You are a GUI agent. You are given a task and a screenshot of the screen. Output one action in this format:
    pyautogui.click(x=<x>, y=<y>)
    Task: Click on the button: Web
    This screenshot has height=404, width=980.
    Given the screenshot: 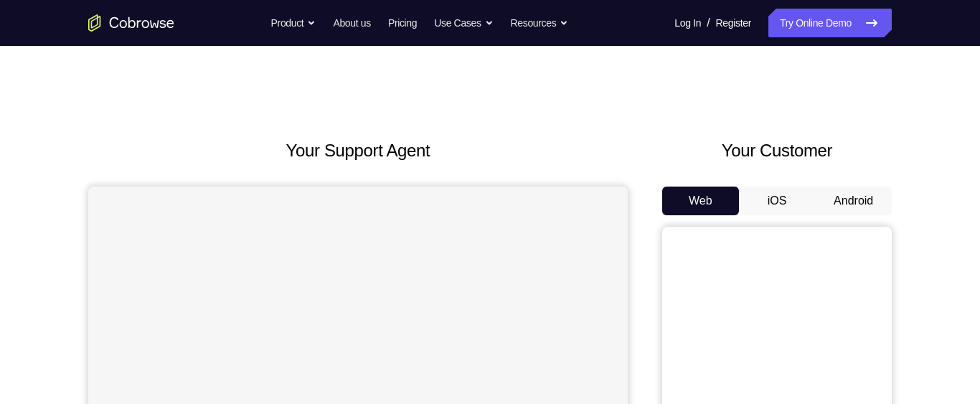 What is the action you would take?
    pyautogui.click(x=700, y=201)
    